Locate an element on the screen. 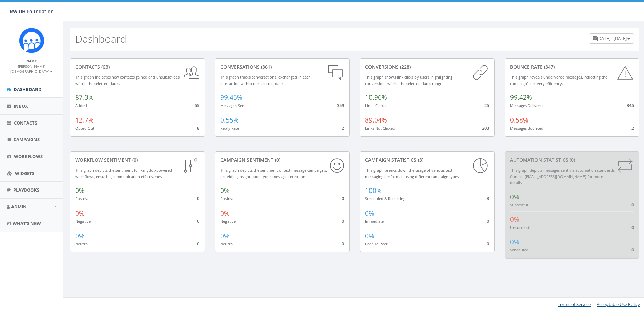 The height and width of the screenshot is (311, 644). span: Playbooks is located at coordinates (26, 190).